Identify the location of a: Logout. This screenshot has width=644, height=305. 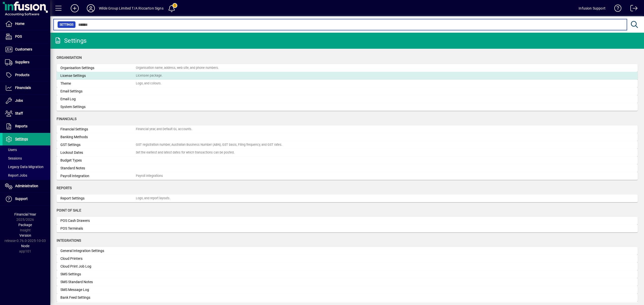
(632, 9).